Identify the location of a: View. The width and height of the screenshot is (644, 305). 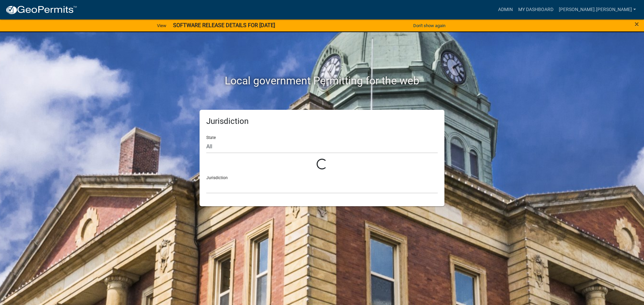
(162, 25).